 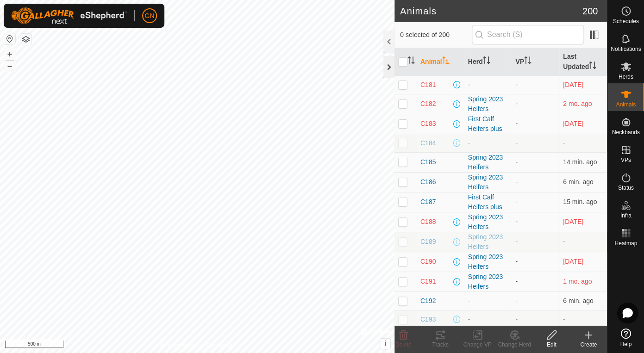 What do you see at coordinates (625, 243) in the screenshot?
I see `span: Heatmap` at bounding box center [625, 243].